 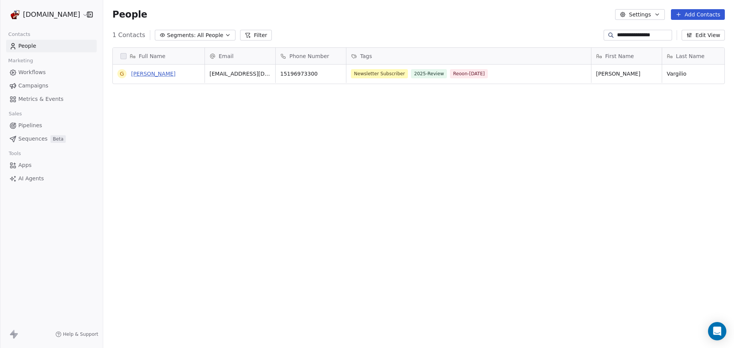 What do you see at coordinates (159, 56) in the screenshot?
I see `div: Full Name` at bounding box center [159, 56].